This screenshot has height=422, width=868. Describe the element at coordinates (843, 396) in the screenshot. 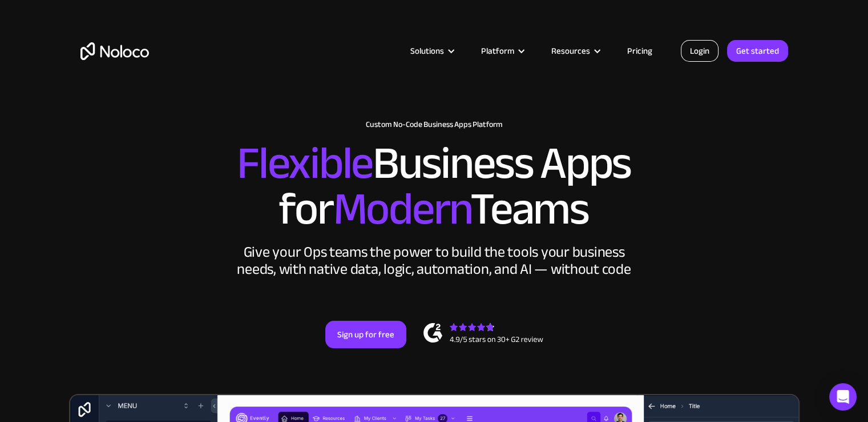

I see `div: Open Intercom Messenger` at that location.